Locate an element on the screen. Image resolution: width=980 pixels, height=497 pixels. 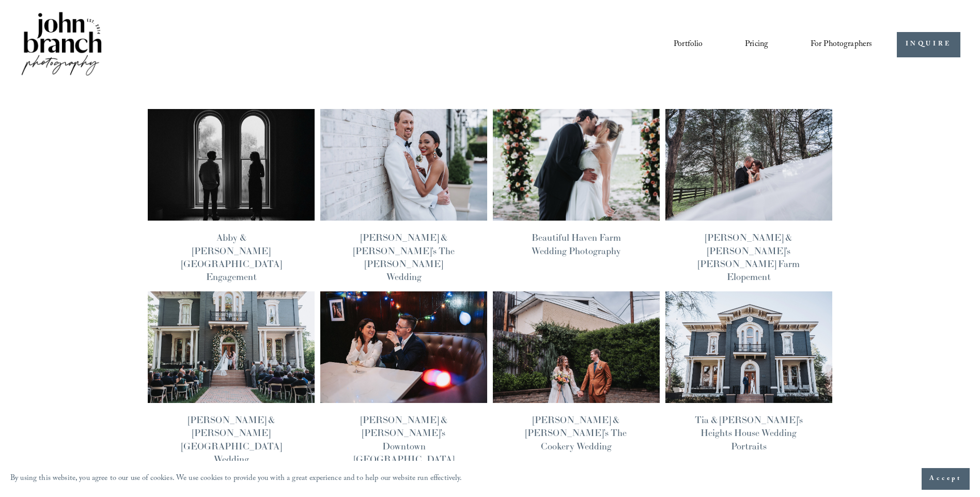
img: Stephania &amp; Mark’s Gentry Farm Elopement is located at coordinates (749, 165).